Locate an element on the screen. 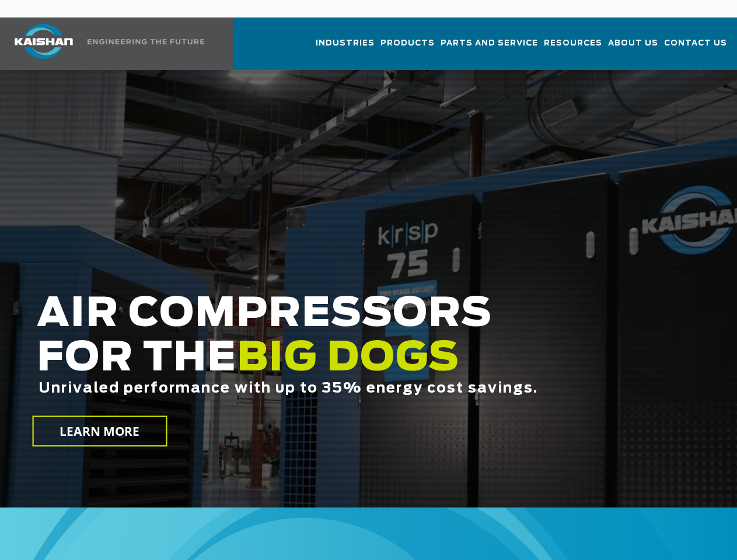 This screenshot has width=737, height=560. span: Unrivaled performance with up to 35% energy cost savings. is located at coordinates (288, 388).